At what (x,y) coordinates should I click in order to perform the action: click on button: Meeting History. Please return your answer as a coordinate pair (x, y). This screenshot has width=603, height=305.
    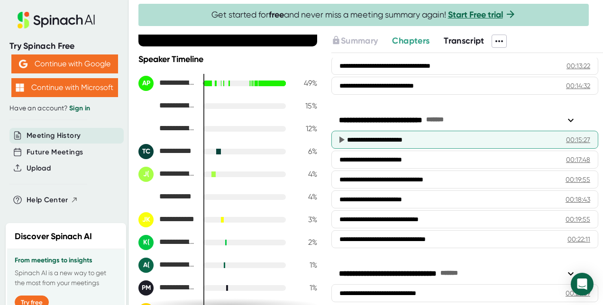
    Looking at the image, I should click on (54, 136).